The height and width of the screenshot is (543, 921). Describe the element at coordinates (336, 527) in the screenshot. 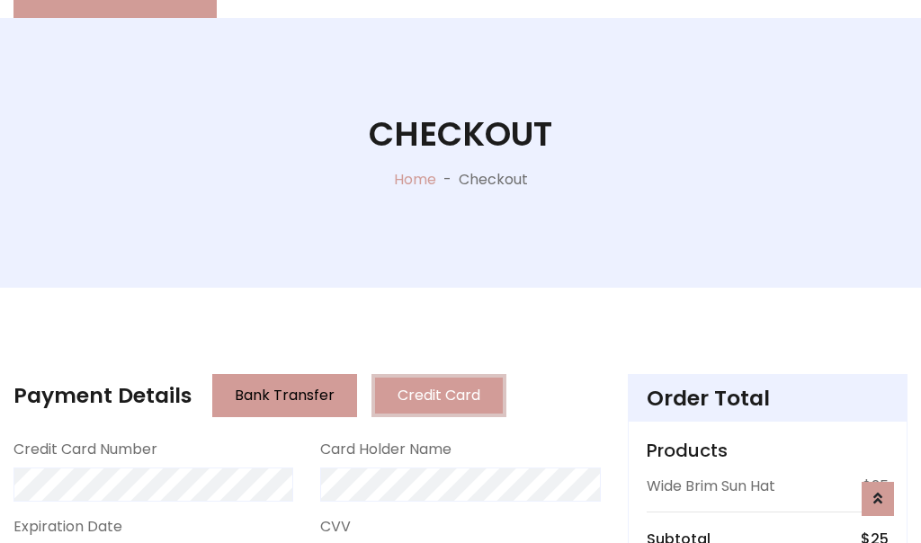

I see `label: CVV` at that location.